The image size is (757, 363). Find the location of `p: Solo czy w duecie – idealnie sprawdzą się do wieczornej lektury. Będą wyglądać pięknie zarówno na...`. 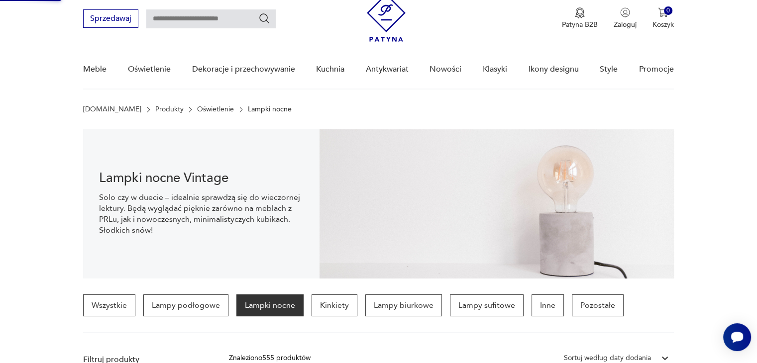

p: Solo czy w duecie – idealnie sprawdzą się do wieczornej lektury. Będą wyglądać pięknie zarówno na... is located at coordinates (201, 214).